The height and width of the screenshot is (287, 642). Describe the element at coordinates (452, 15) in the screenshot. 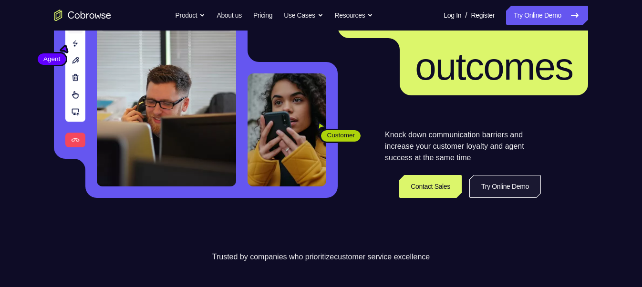

I see `a: Log In` at that location.